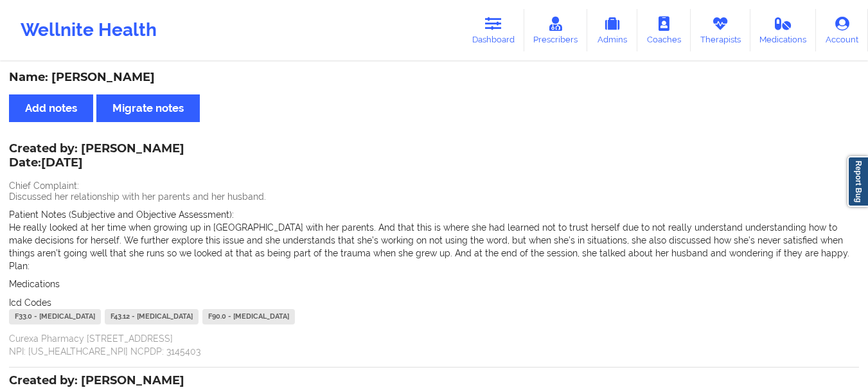 The image size is (868, 390). What do you see at coordinates (50, 108) in the screenshot?
I see `button: Add notes` at bounding box center [50, 108].